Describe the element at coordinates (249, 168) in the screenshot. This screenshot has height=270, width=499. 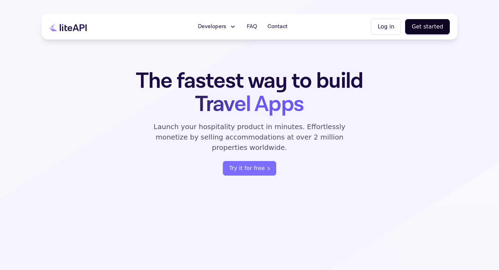
I see `button: Try it for free` at that location.